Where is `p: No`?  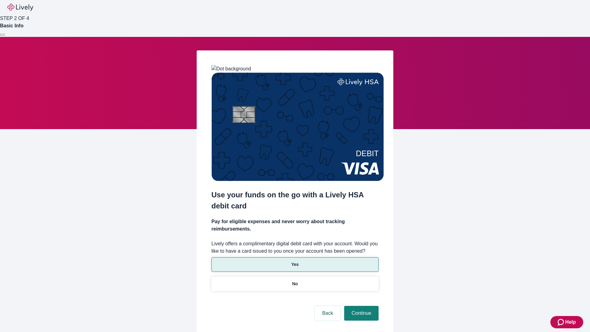
p: No is located at coordinates (295, 284).